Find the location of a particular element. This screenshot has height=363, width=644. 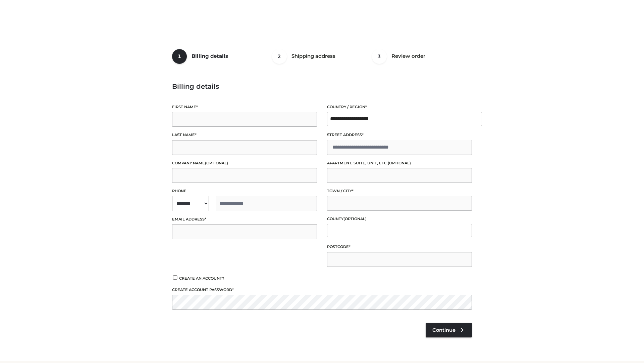

span: Review order is located at coordinates (408, 56).